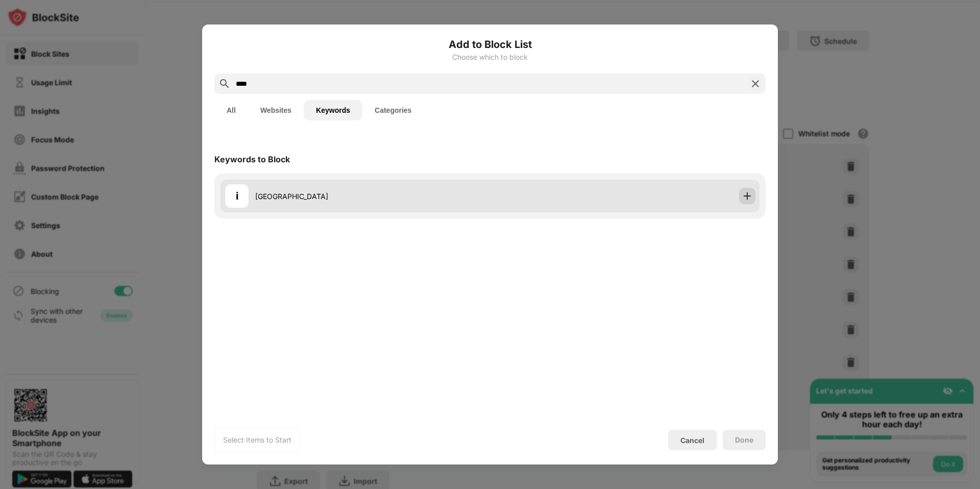 The image size is (980, 489). I want to click on div: Keywords to Block, so click(252, 159).